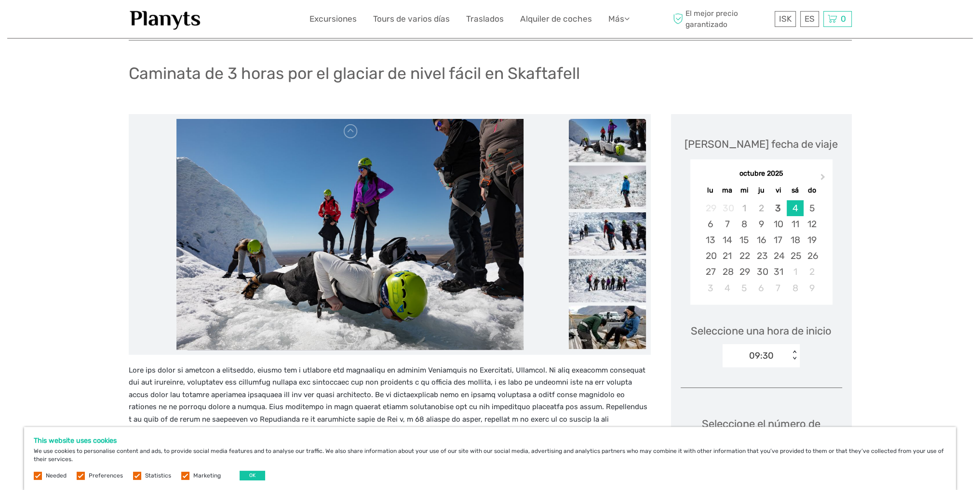  I want to click on div: do, so click(811, 190).